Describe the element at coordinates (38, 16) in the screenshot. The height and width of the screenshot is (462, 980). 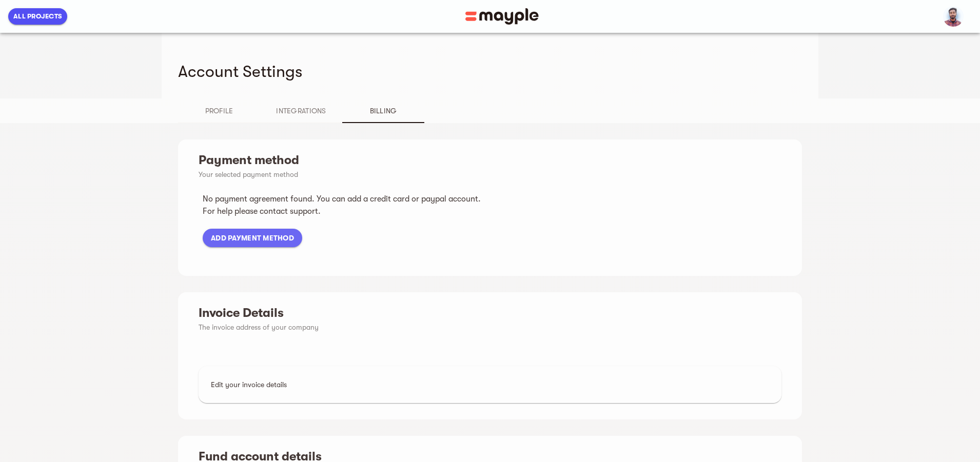
I see `span: All Projects` at that location.